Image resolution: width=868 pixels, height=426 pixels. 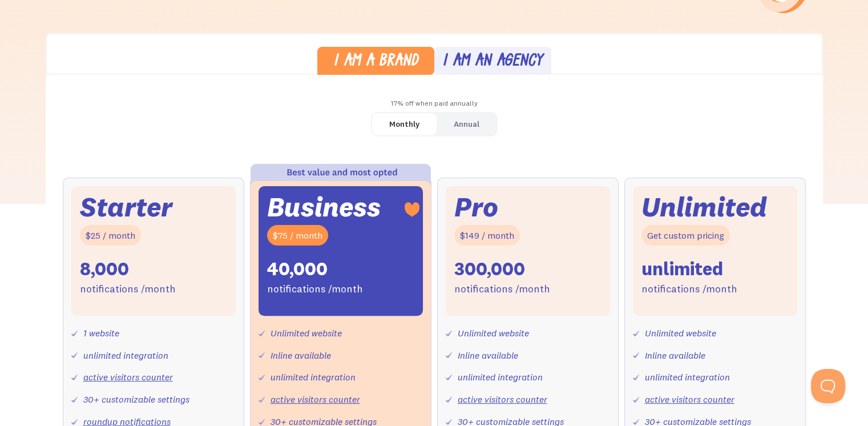 What do you see at coordinates (323, 207) in the screenshot?
I see `div: Business` at bounding box center [323, 207].